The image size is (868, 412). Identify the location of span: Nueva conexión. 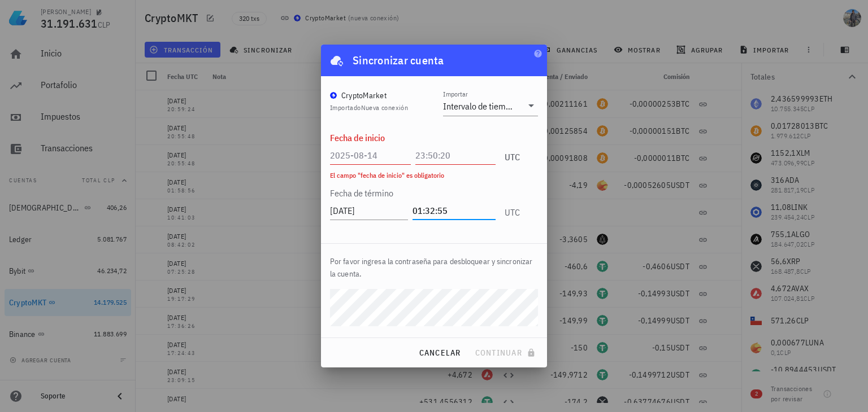
(385, 108).